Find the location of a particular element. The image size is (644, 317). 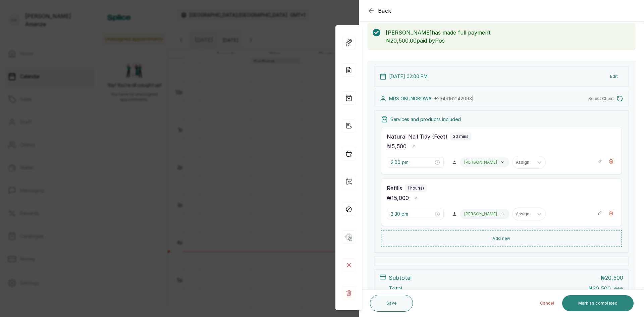

button: Mark as completed is located at coordinates (597, 303).